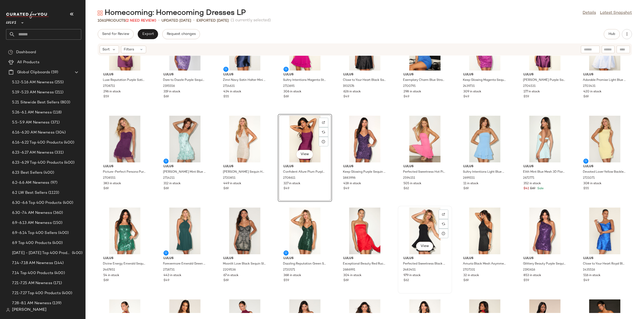 The width and height of the screenshot is (644, 319). Describe the element at coordinates (532, 184) in the screenshot. I see `span: 352 in stock` at that location.